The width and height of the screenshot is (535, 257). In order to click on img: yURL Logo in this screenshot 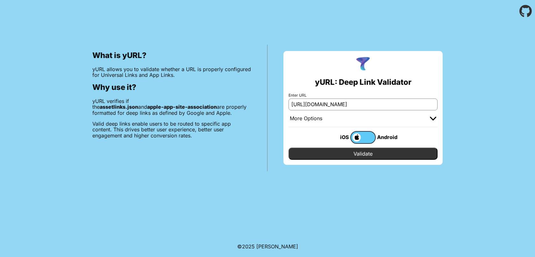, I will do `click(363, 64)`.